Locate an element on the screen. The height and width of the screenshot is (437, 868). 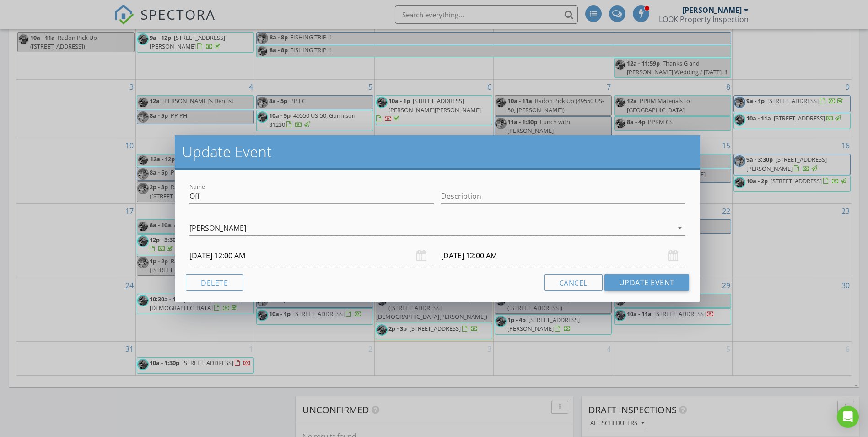
div: Open Intercom Messenger is located at coordinates (848, 417).